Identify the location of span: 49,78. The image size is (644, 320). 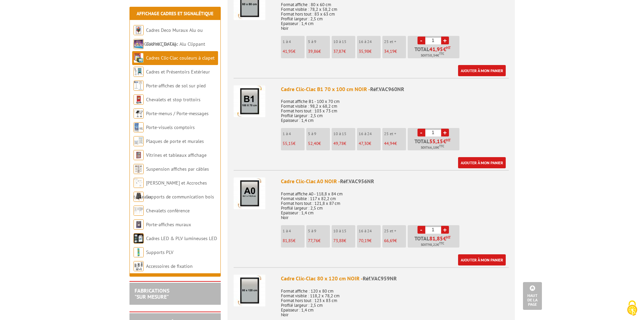
(338, 143).